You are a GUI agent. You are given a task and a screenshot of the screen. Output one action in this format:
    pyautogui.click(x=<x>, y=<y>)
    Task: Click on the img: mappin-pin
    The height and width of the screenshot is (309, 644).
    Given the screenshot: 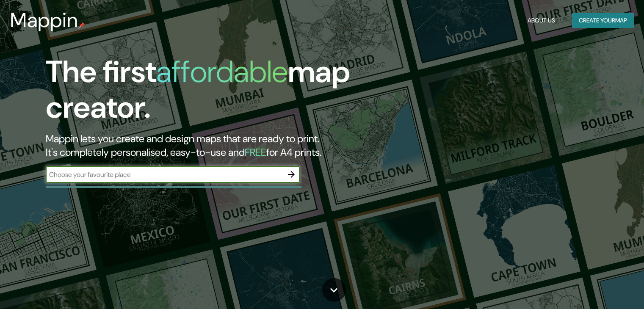 What is the action you would take?
    pyautogui.click(x=82, y=26)
    